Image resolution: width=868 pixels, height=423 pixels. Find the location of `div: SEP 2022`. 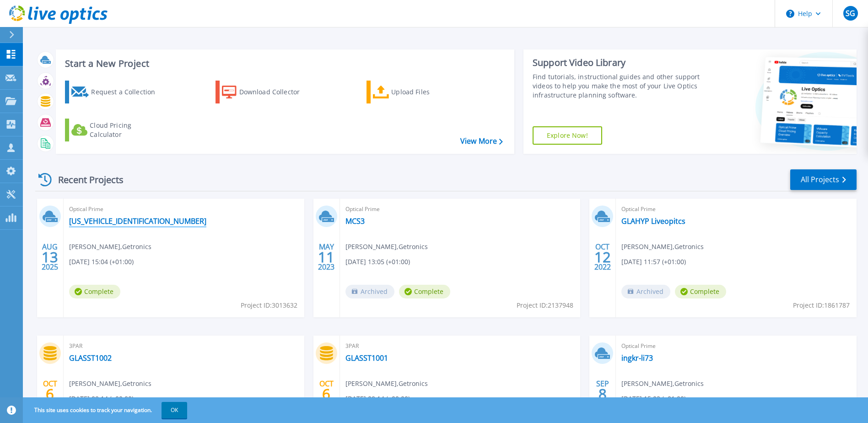

div: SEP 2022 is located at coordinates (603, 393).